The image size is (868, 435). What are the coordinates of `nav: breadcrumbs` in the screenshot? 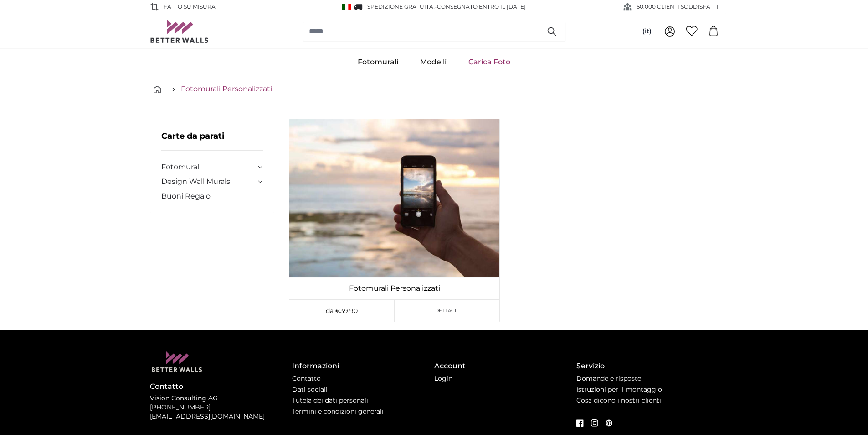 It's located at (435, 89).